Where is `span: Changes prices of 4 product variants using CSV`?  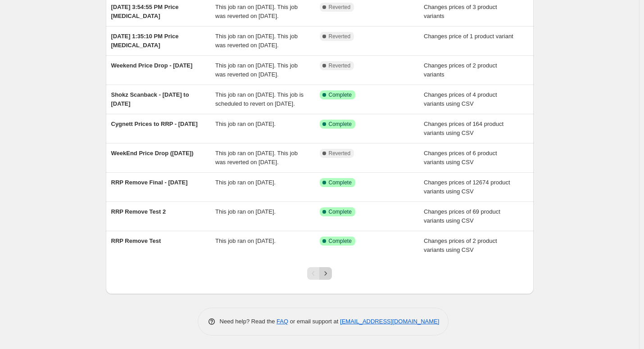 span: Changes prices of 4 product variants using CSV is located at coordinates (460, 99).